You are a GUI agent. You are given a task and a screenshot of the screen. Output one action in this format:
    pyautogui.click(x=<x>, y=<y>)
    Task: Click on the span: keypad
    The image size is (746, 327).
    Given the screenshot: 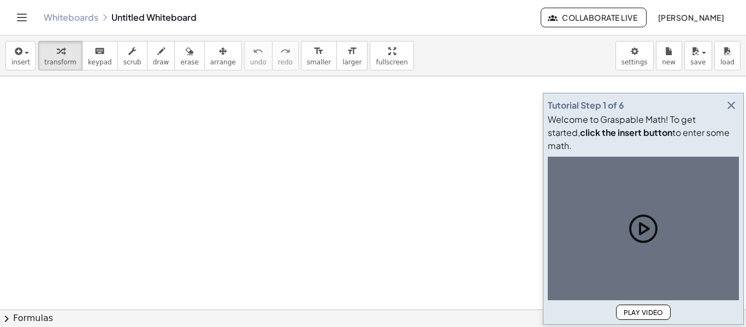 What is the action you would take?
    pyautogui.click(x=100, y=62)
    